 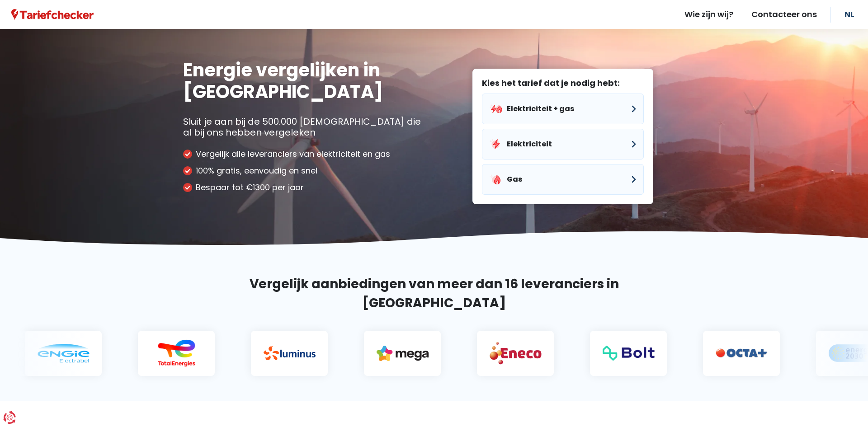 What do you see at coordinates (53, 14) in the screenshot?
I see `a: Tariefchecker` at bounding box center [53, 14].